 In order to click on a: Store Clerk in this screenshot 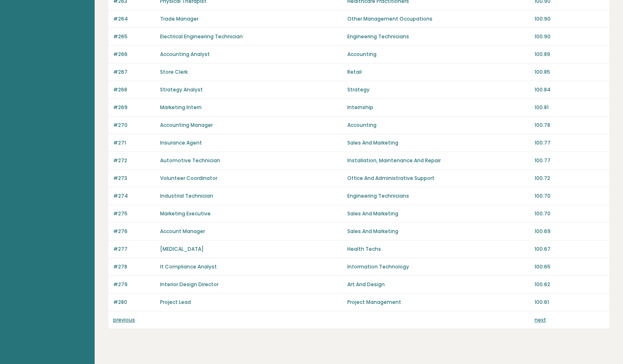, I will do `click(174, 72)`.